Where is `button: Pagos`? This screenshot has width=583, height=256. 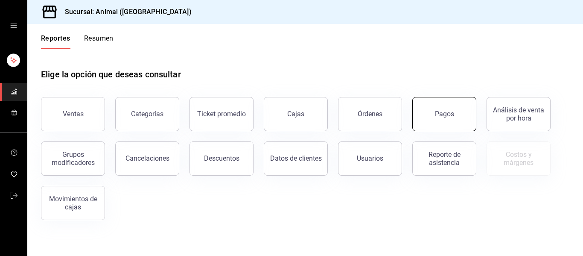
button: Pagos is located at coordinates (444, 114).